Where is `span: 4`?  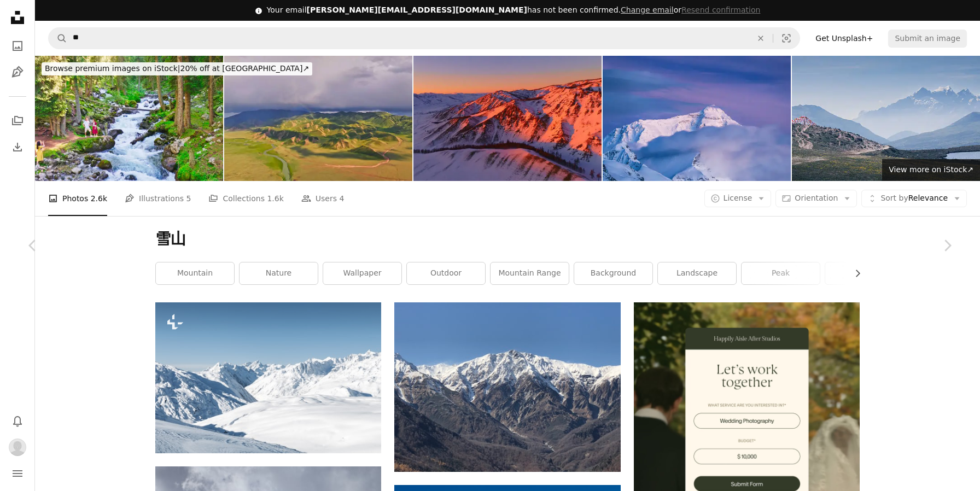 span: 4 is located at coordinates (342, 199).